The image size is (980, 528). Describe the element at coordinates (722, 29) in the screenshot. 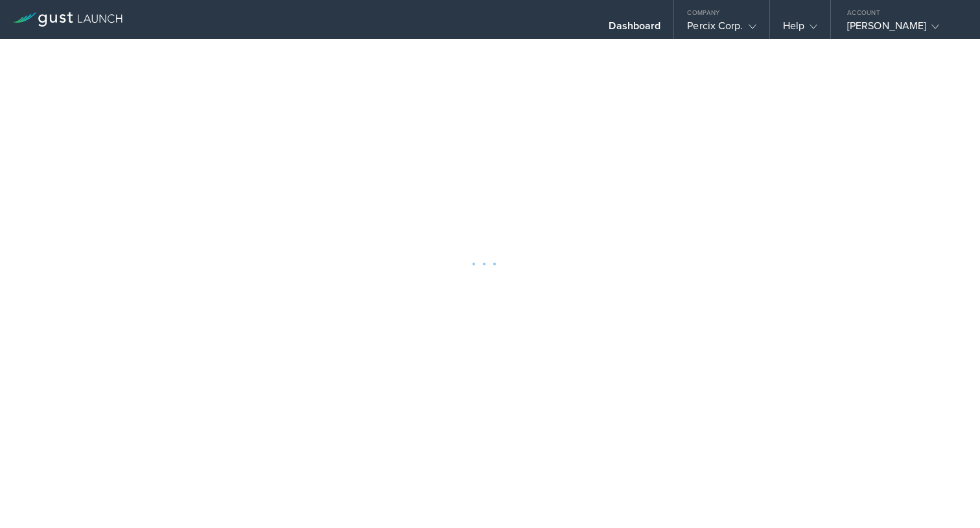

I see `div: Percix Corp.` at that location.